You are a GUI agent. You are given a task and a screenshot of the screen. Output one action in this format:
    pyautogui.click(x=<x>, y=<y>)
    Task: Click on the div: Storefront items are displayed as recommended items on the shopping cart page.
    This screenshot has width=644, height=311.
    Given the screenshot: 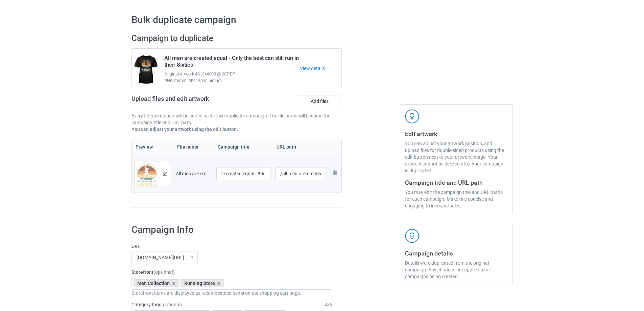 What is the action you would take?
    pyautogui.click(x=232, y=293)
    